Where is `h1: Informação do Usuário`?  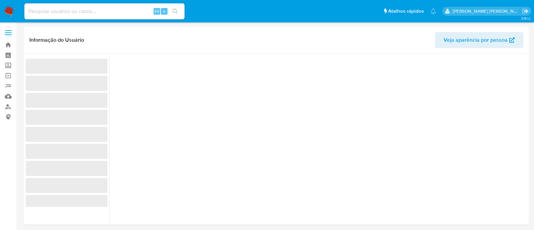 h1: Informação do Usuário is located at coordinates (57, 40).